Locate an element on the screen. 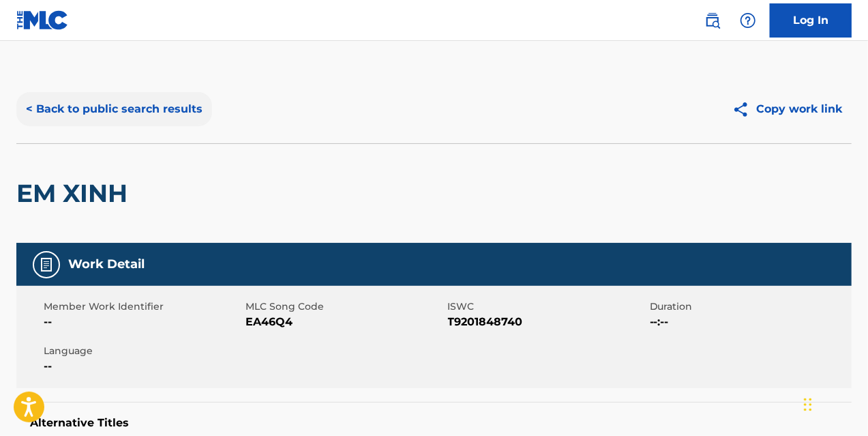 This screenshot has height=436, width=868. span: Duration is located at coordinates (749, 307).